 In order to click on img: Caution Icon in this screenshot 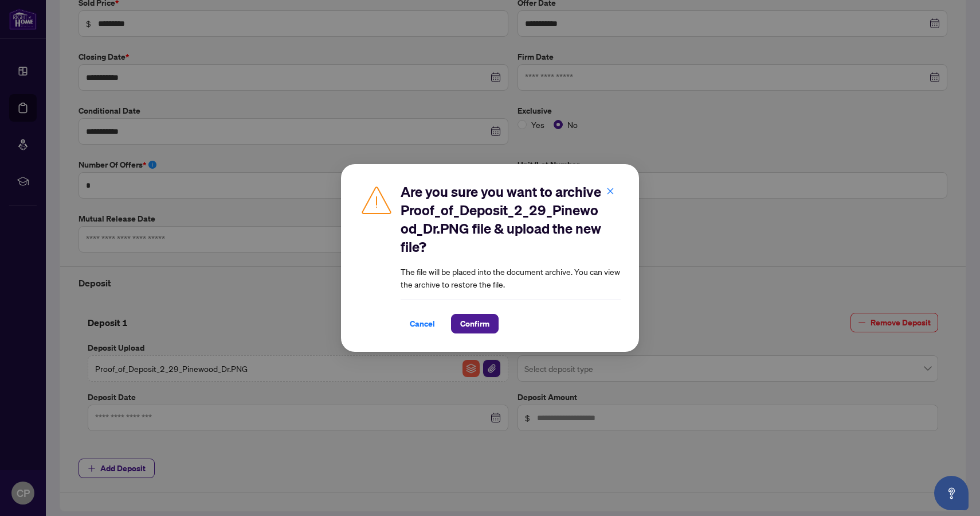, I will do `click(377, 199)`.